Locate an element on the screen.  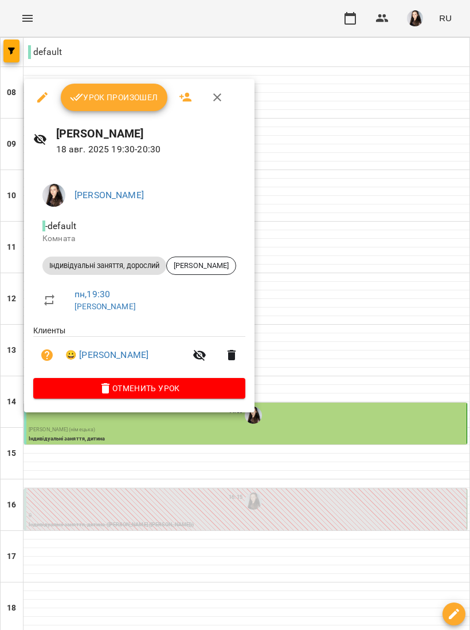
span: Отменить Урок is located at coordinates (139, 389).